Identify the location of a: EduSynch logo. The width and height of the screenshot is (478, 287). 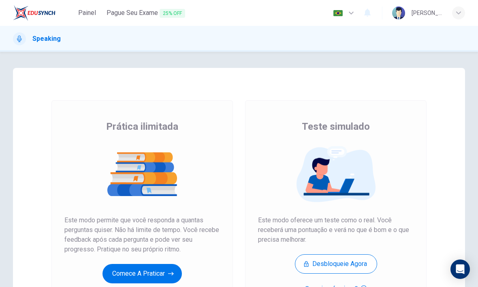
(43, 13).